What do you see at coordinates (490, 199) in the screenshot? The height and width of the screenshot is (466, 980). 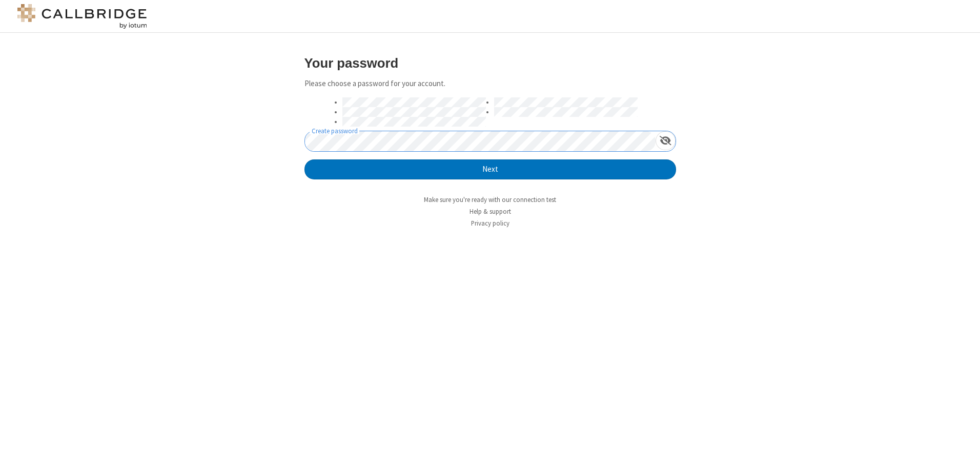 I see `a: Make sure you're ready with our connection test` at bounding box center [490, 199].